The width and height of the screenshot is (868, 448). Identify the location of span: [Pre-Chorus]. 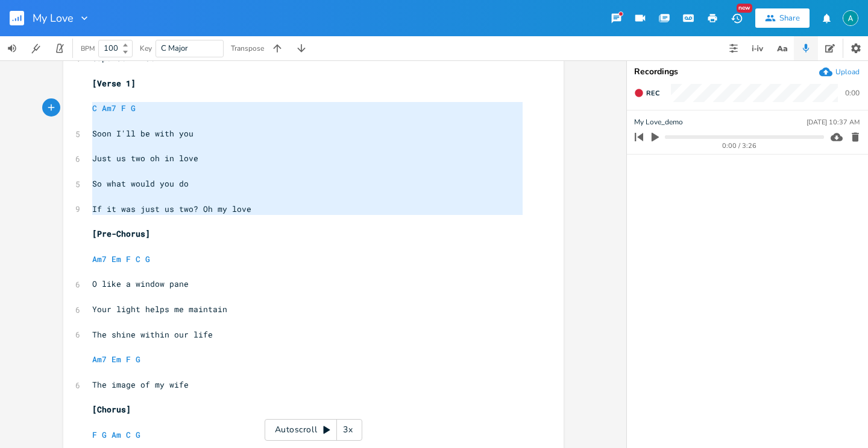
(121, 233).